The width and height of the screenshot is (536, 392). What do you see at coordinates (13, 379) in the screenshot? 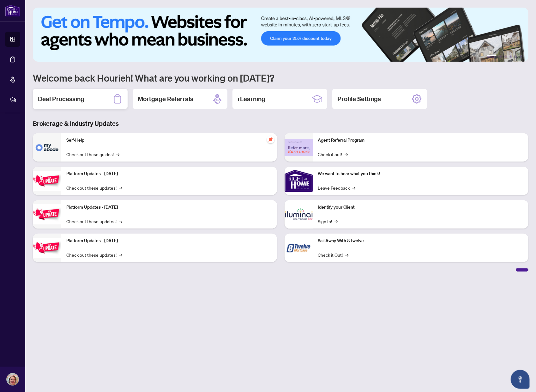
I see `img: Profile Icon` at bounding box center [13, 379].